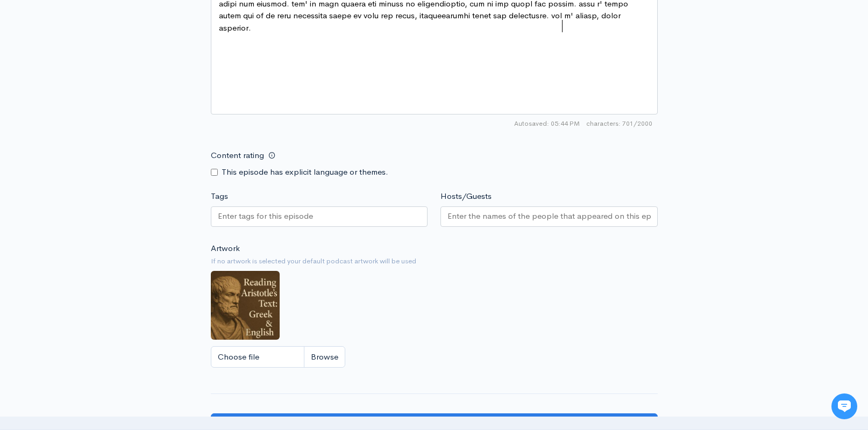 This screenshot has width=868, height=430. Describe the element at coordinates (99, 94) in the screenshot. I see `span: New conversation` at that location.